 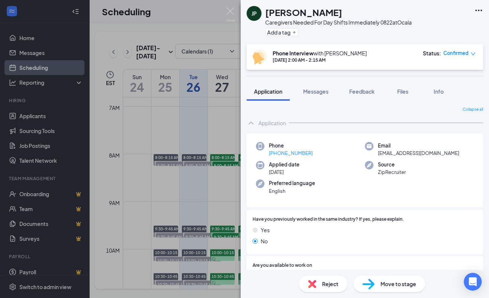 What do you see at coordinates (284, 165) in the screenshot?
I see `span: Applied date` at bounding box center [284, 165].